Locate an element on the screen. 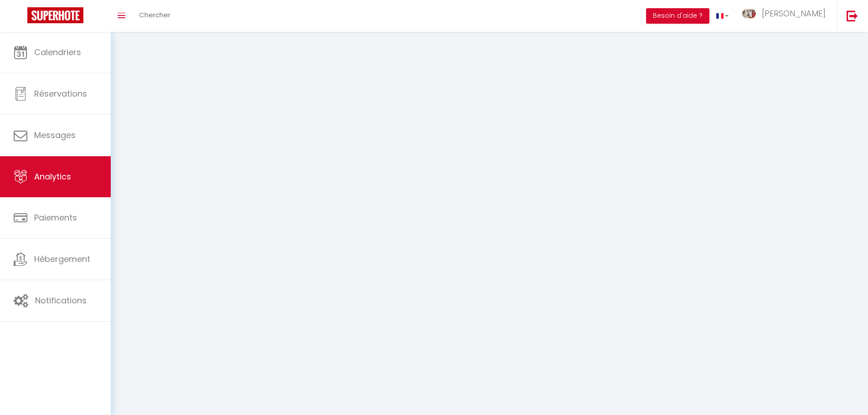  span: Paiements is located at coordinates (55, 217).